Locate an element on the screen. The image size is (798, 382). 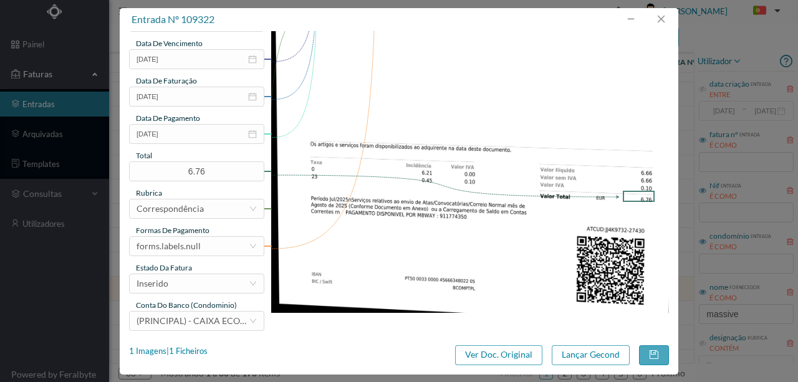
span: rubrica is located at coordinates (149, 193).